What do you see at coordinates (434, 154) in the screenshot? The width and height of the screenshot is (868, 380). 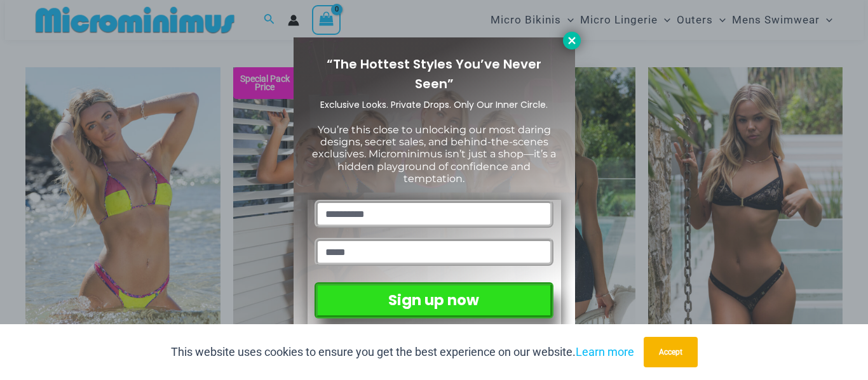 I see `span: You’re this close to unlocking our most daring designs, secret sales, and behind-the-scenes exclu...` at bounding box center [434, 154].